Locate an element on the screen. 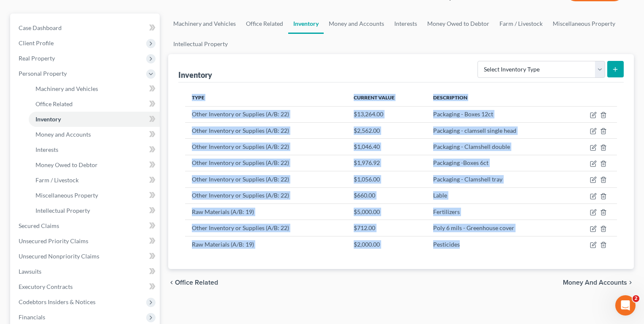 The height and width of the screenshot is (324, 644). td: Lable is located at coordinates (497, 195).